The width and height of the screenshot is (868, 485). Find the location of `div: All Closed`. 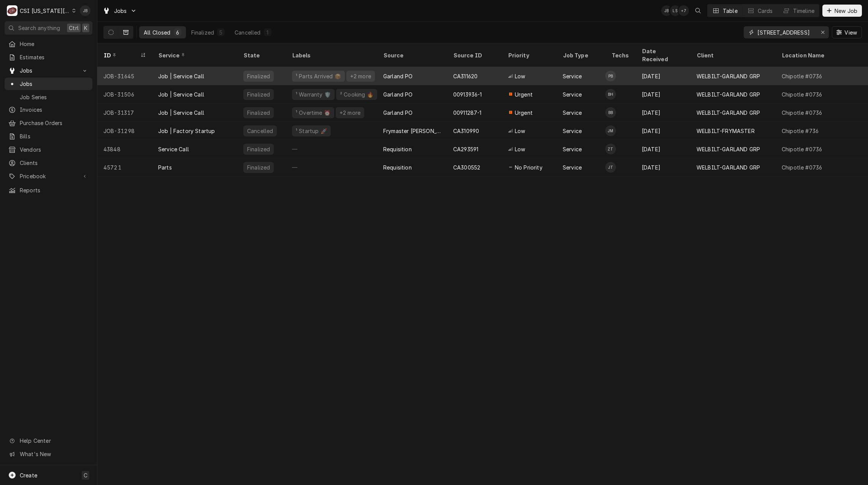

div: All Closed is located at coordinates (157, 32).